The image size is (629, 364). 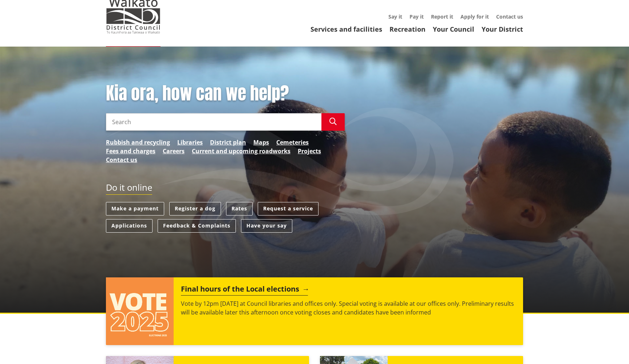 I want to click on a: Pay it, so click(x=416, y=17).